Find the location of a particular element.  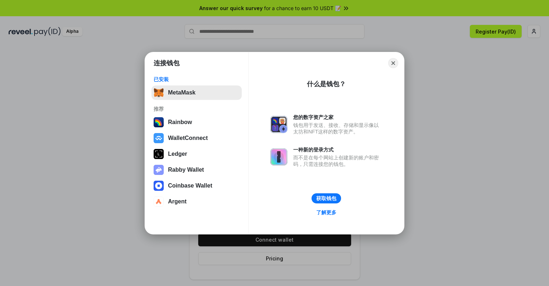

img: svg+xml,%3Csvg%20fill%3D%22none%22%20height%3D%2233%22%20viewBox%3D%220%200%2035%2033%22%20width%... is located at coordinates (159, 93).